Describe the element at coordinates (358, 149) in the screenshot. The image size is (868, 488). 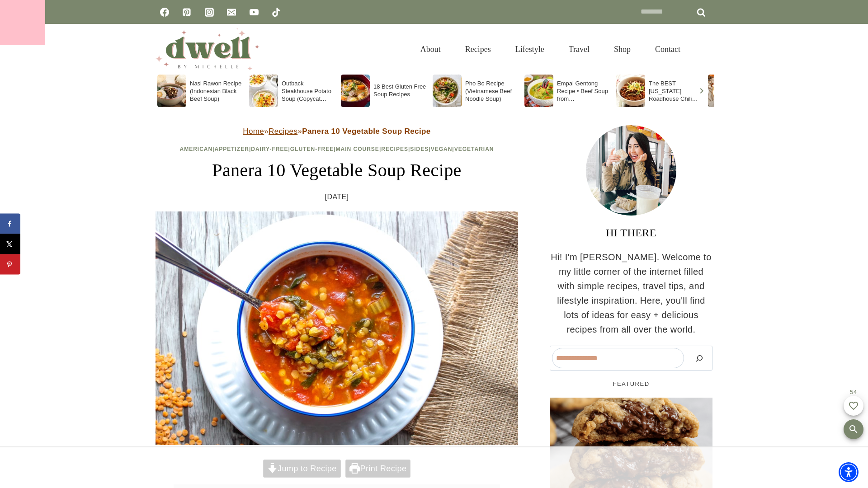
I see `a: Main Course` at that location.